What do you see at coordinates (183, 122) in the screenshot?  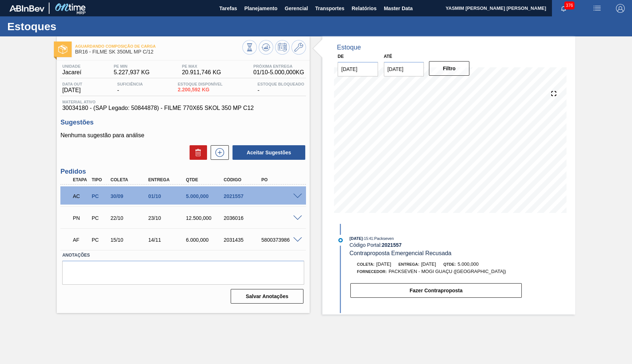 I see `h3: Sugestões` at bounding box center [183, 122].